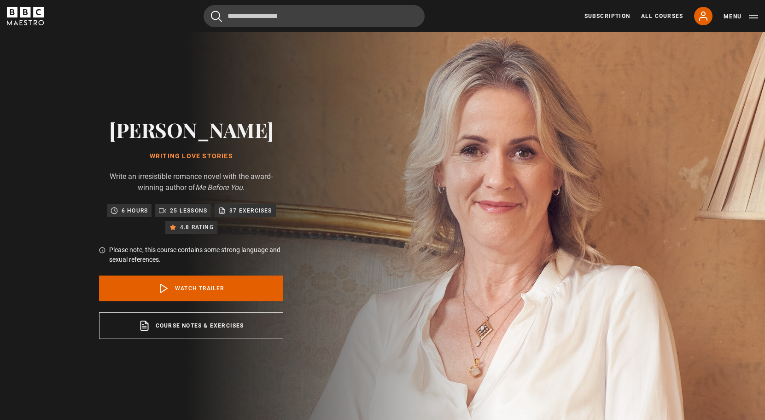  I want to click on button: Submit the search query, so click(216, 16).